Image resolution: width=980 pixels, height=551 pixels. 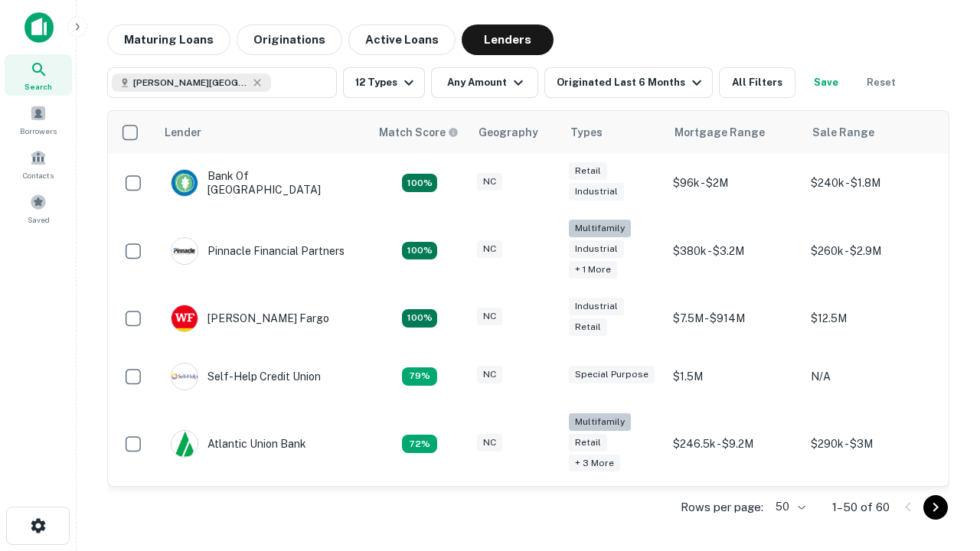 I want to click on th: Mortgage Range, so click(x=734, y=132).